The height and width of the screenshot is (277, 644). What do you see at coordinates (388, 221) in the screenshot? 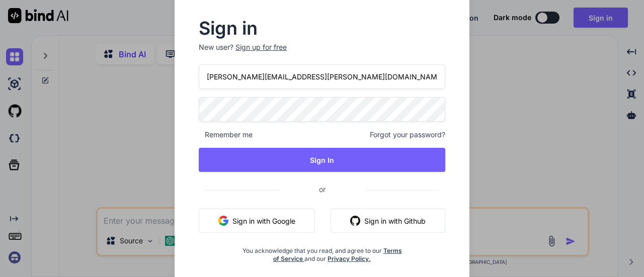
I see `button: Sign in with Github` at bounding box center [388, 221].